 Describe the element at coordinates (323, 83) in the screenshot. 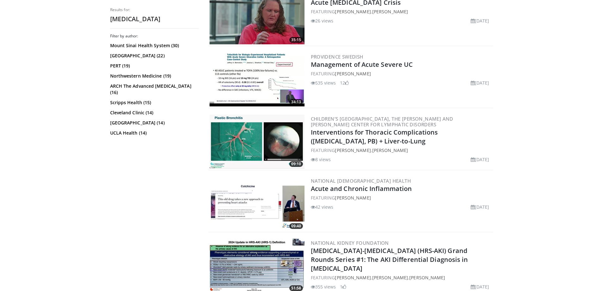

I see `li: 535 views` at that location.